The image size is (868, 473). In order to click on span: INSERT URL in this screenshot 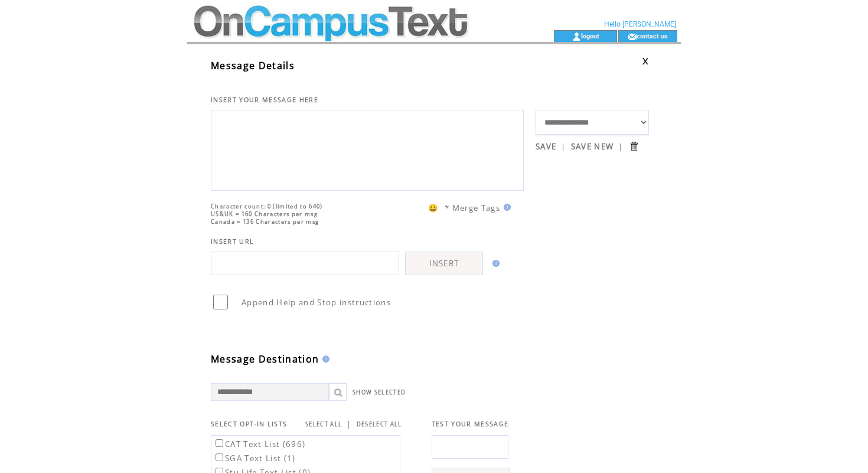, I will do `click(232, 242)`.